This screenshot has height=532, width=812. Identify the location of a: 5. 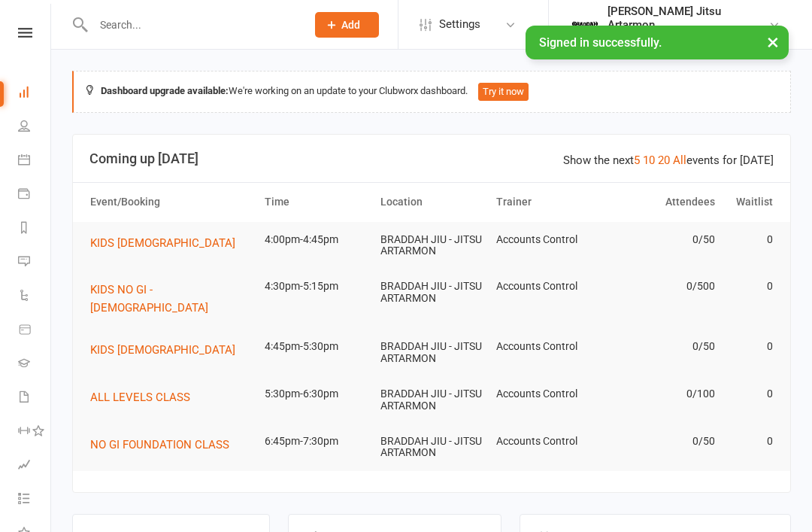
(637, 160).